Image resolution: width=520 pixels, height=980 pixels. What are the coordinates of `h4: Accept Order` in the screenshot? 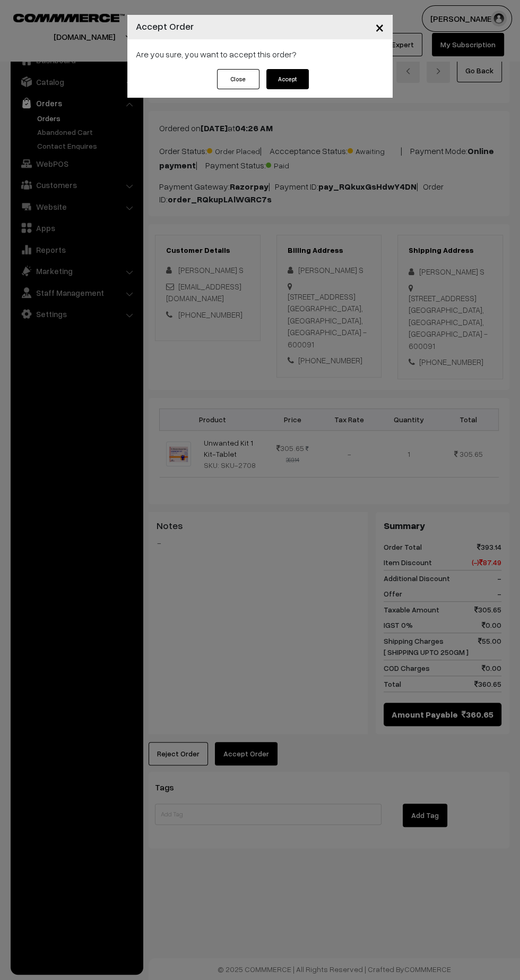 It's located at (164, 26).